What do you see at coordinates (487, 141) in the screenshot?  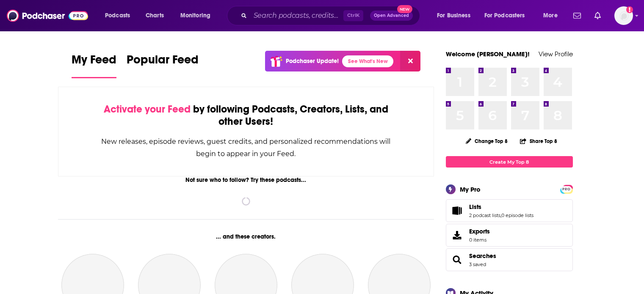 I see `button: Change Top 8` at bounding box center [487, 141].